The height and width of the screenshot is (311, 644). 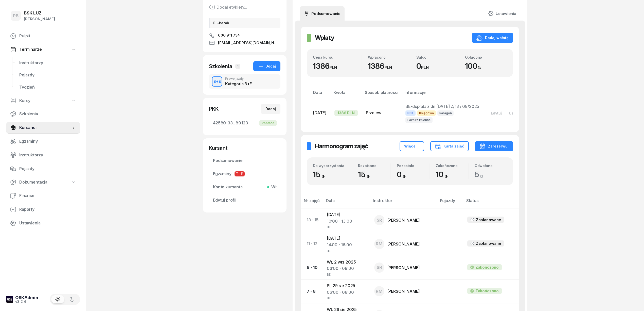 What do you see at coordinates (486, 57) in the screenshot?
I see `div: Opłacono` at bounding box center [486, 57].